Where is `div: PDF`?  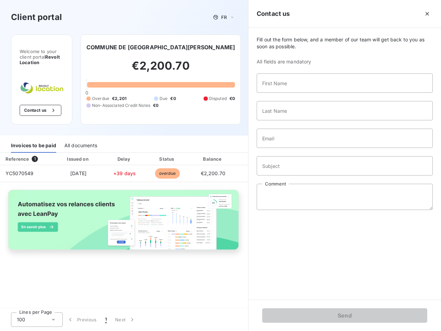
div: PDF is located at coordinates (255, 159).